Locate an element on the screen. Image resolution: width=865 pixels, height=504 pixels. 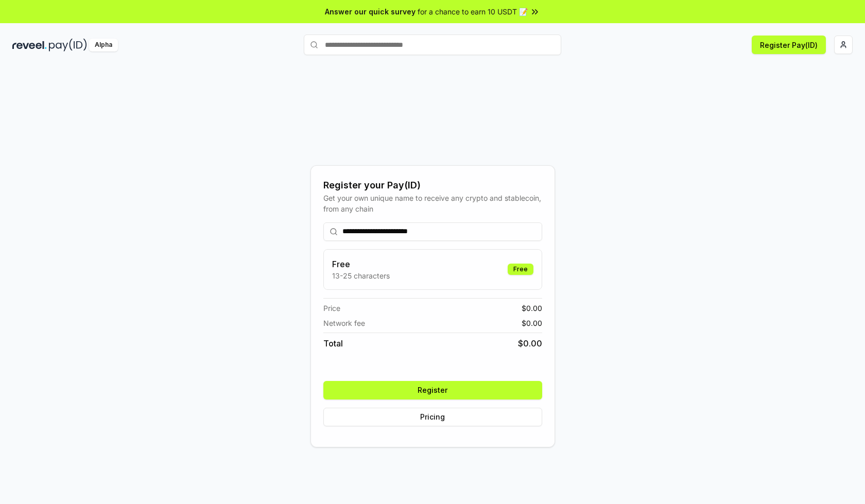
span: Network fee is located at coordinates (344, 323).